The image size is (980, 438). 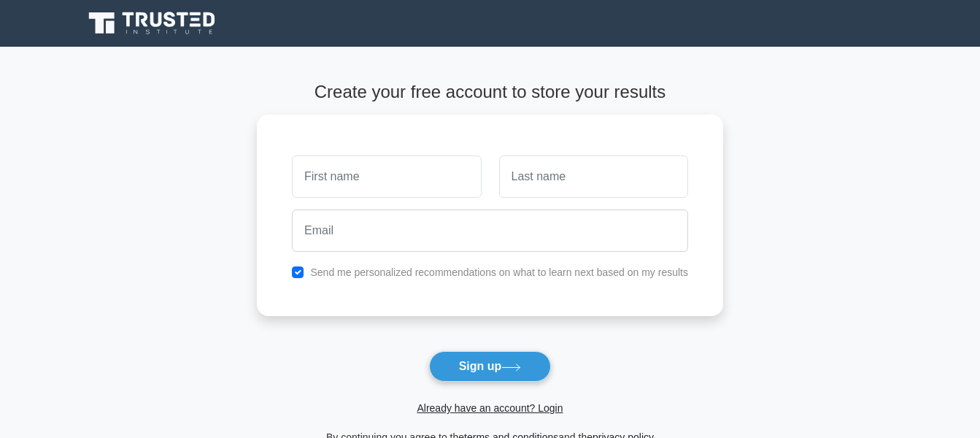 What do you see at coordinates (499, 272) in the screenshot?
I see `label: Send me personalized recommendations on what to learn next based on my results` at bounding box center [499, 272].